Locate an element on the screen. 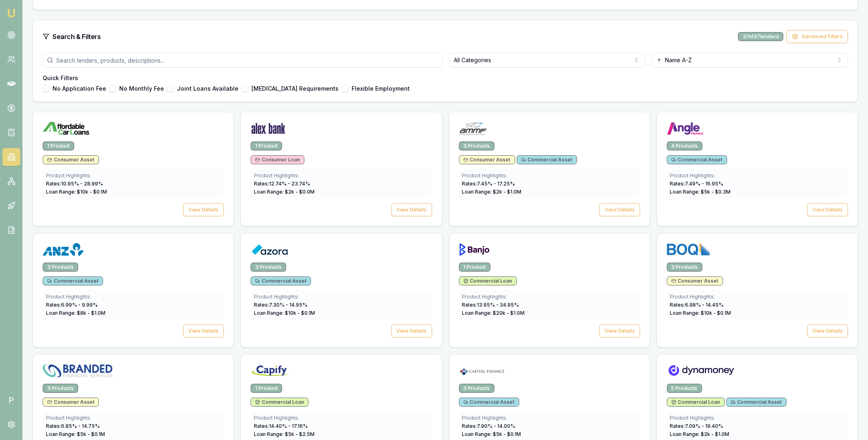 This screenshot has width=868, height=440. span: Loan Range: $ 8 k - $ 1.0 M is located at coordinates (76, 313).